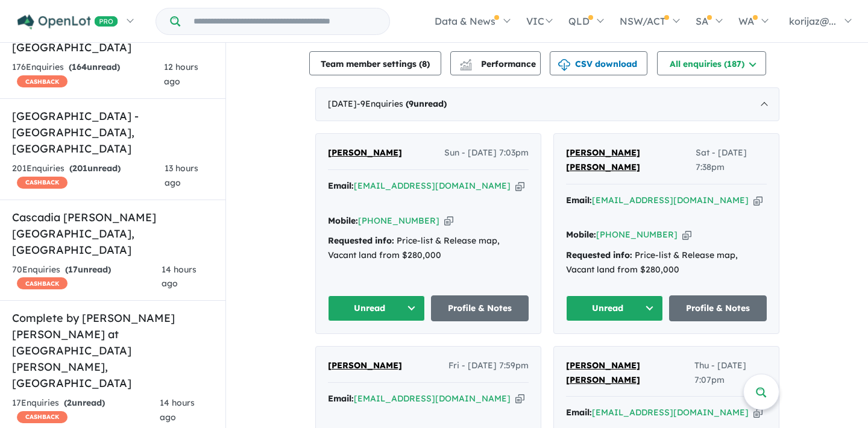  What do you see at coordinates (411, 103) in the screenshot?
I see `span: 9` at bounding box center [411, 103].